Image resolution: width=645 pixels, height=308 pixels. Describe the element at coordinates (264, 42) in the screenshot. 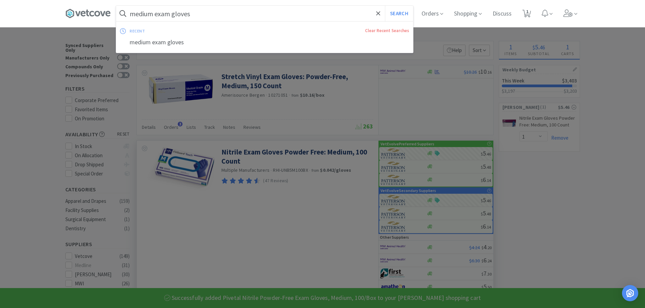

I see `div: medium exam gloves` at that location.